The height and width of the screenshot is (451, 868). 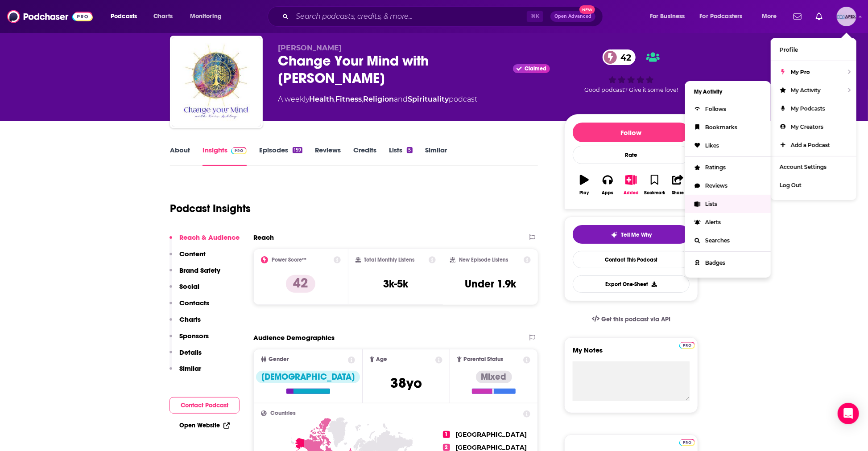 I want to click on a: Episodes159, so click(x=280, y=156).